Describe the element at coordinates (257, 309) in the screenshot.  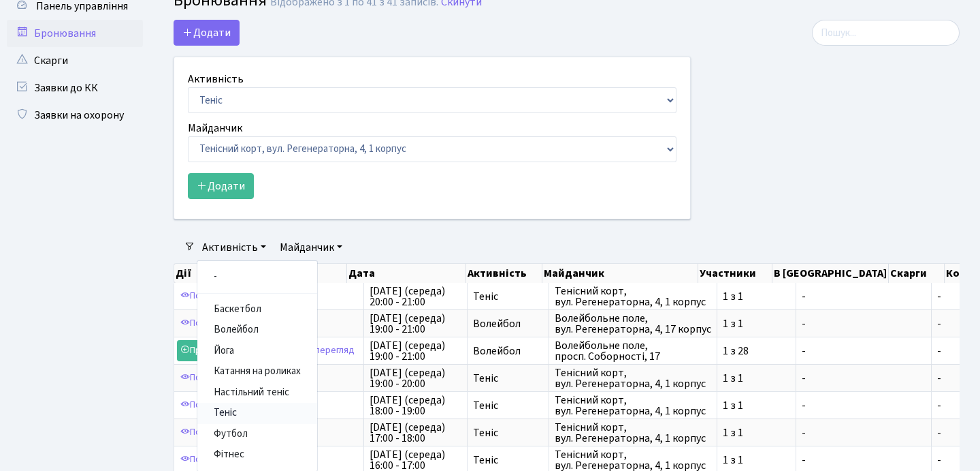
I see `a: Баскетбол` at that location.